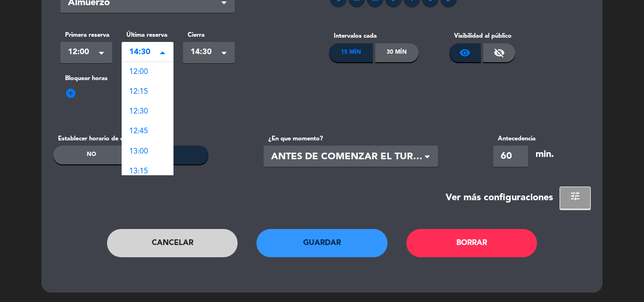 This screenshot has height=302, width=644. Describe the element at coordinates (351, 138) in the screenshot. I see `label: ¿En que momento?` at that location.